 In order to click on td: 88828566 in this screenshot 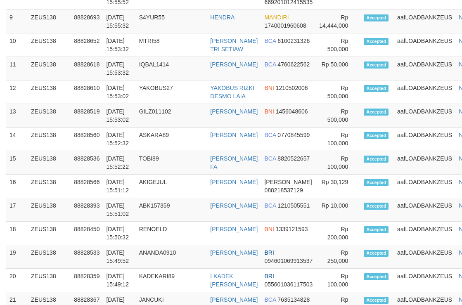, I will do `click(87, 186)`.